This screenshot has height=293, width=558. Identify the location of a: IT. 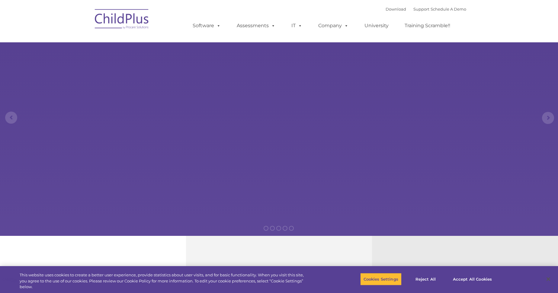
(297, 26).